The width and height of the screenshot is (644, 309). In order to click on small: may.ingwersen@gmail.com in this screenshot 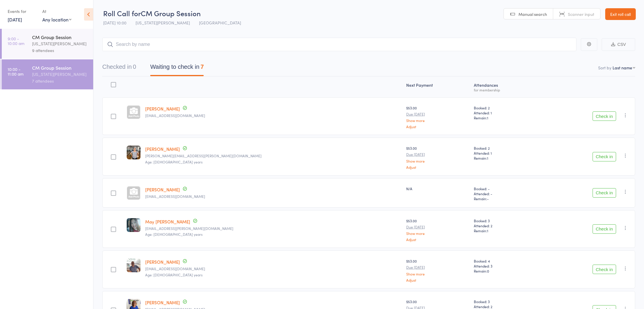, I will do `click(273, 229)`.